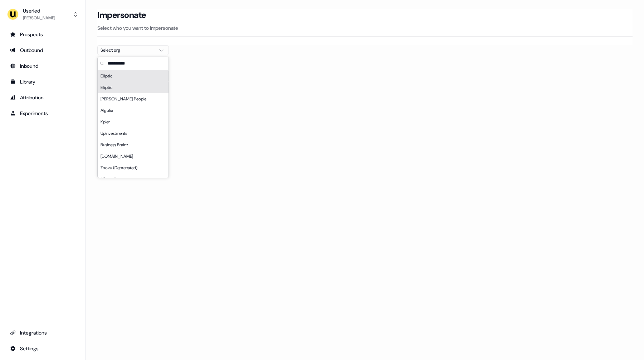  Describe the element at coordinates (43, 35) in the screenshot. I see `a: Go to prospects` at that location.